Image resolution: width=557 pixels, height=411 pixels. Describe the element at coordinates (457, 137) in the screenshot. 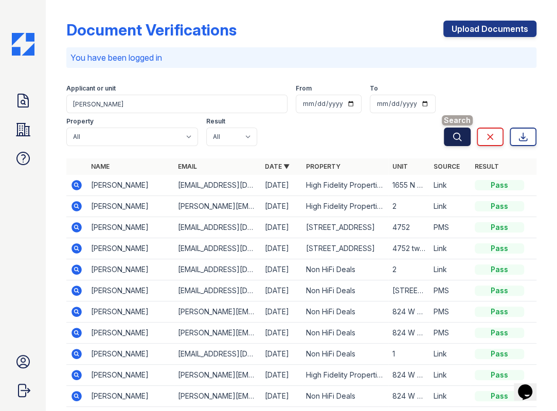

I see `button: Search` at that location.